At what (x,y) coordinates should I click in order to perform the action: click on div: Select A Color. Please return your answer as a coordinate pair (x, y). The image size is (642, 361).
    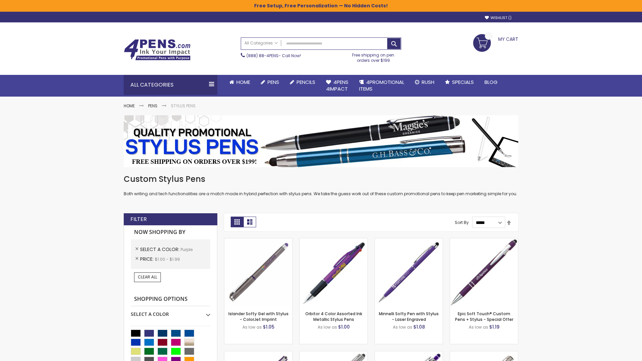
    Looking at the image, I should click on (171, 312).